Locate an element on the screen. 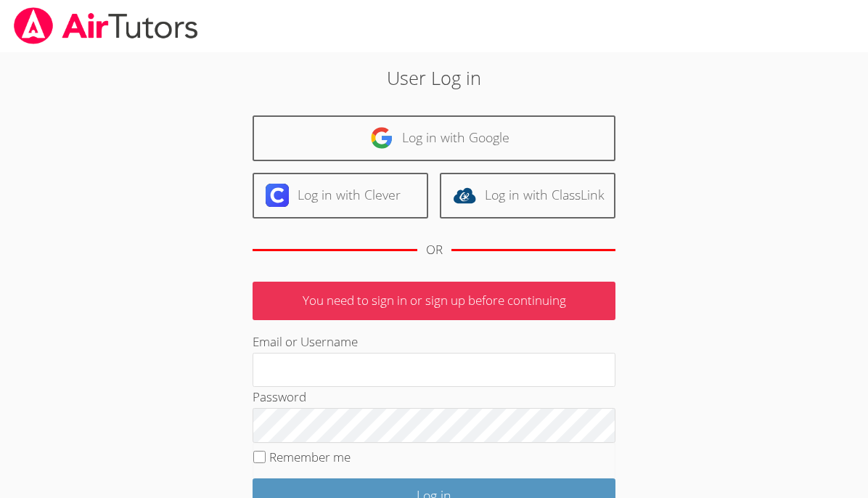  p: You need to sign in or sign up before continuing is located at coordinates (434, 301).